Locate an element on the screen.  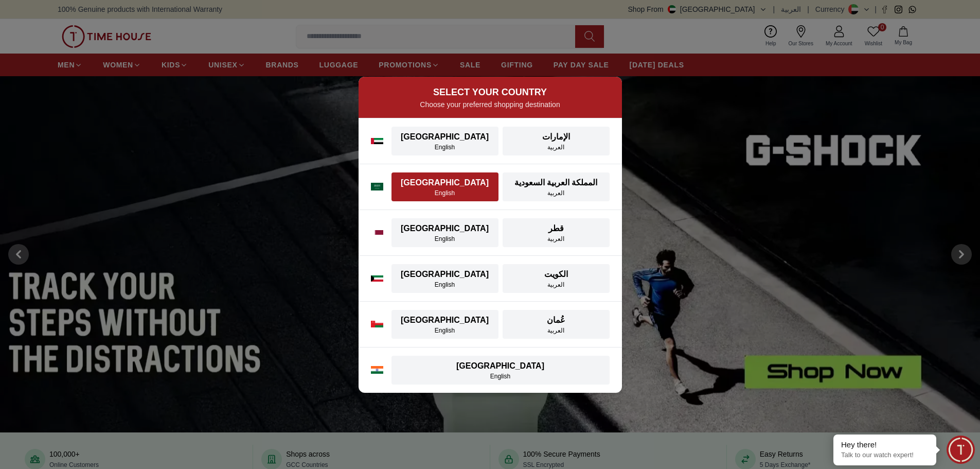
img: Kuwait flag is located at coordinates (377, 279).